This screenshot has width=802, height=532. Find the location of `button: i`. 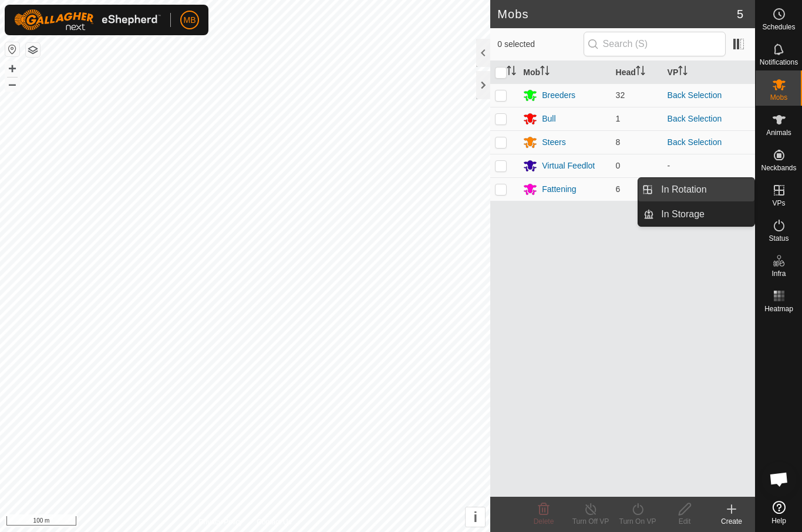

button: i is located at coordinates (475, 516).